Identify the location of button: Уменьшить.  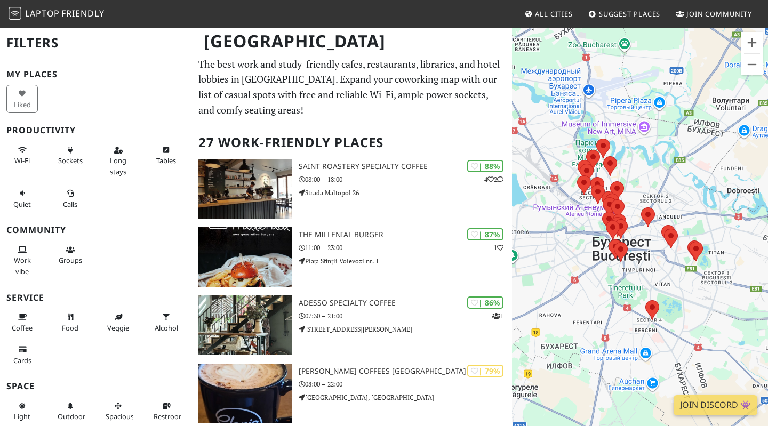
(752, 65).